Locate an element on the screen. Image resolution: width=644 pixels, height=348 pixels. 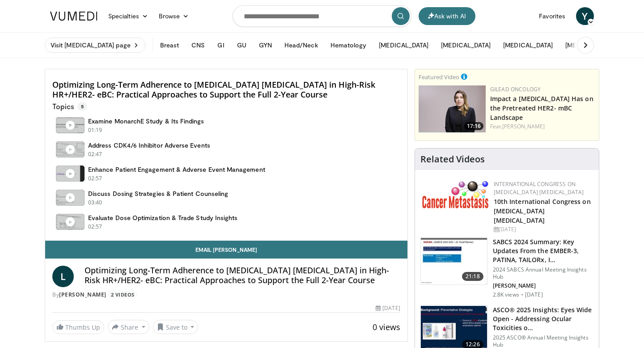
a: Gilead Oncology is located at coordinates (516, 89).